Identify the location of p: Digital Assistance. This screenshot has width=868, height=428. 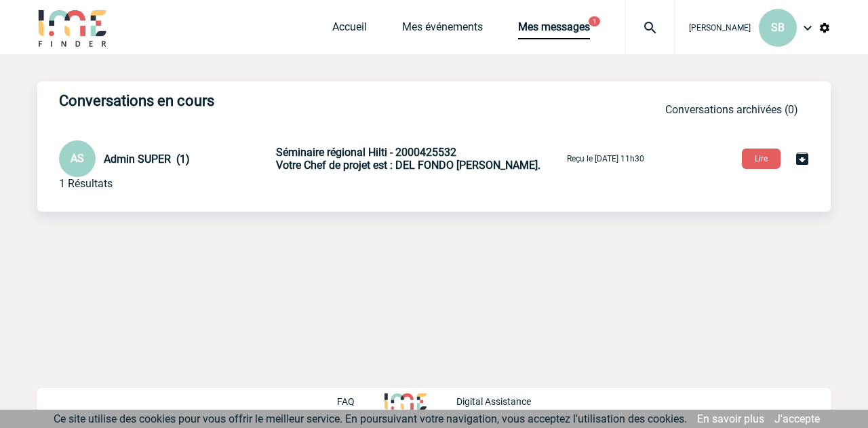
(493, 401).